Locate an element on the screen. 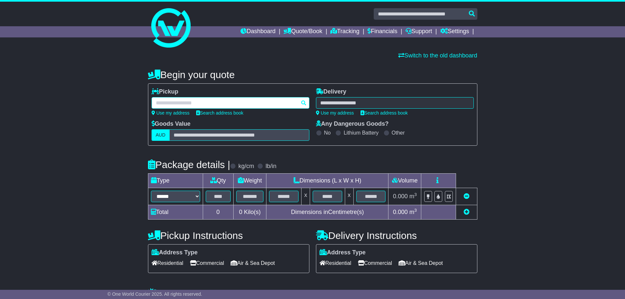 This screenshot has width=625, height=299. label: lb/in is located at coordinates (271, 166).